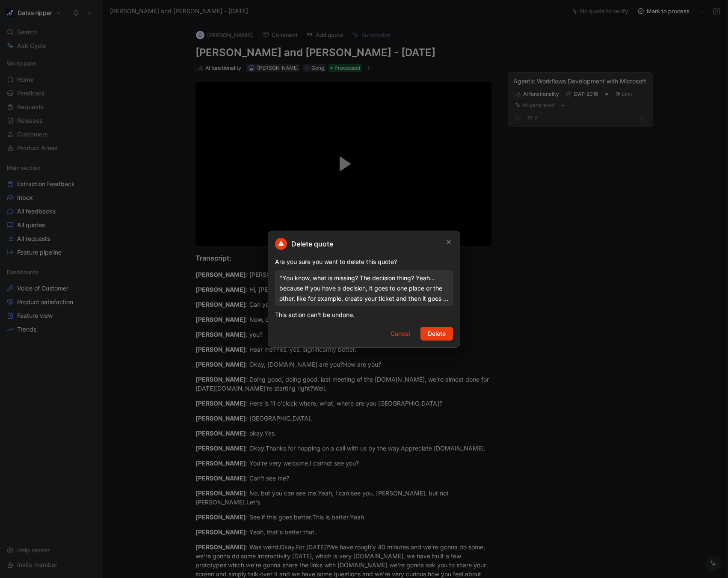 The height and width of the screenshot is (578, 728). Describe the element at coordinates (305, 244) in the screenshot. I see `h2: Delete quote` at that location.